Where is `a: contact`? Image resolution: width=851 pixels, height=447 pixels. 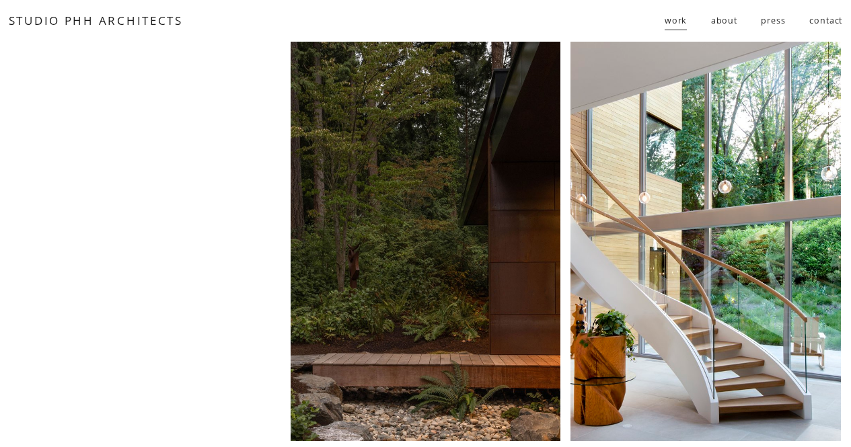
a: contact is located at coordinates (825, 21).